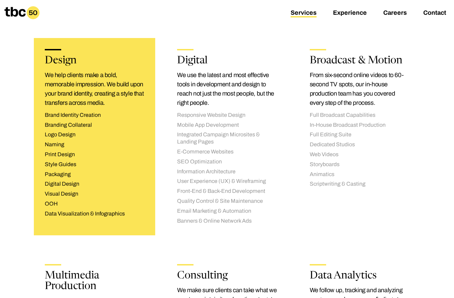 The image size is (454, 298). I want to click on li: SEO Optimization, so click(227, 161).